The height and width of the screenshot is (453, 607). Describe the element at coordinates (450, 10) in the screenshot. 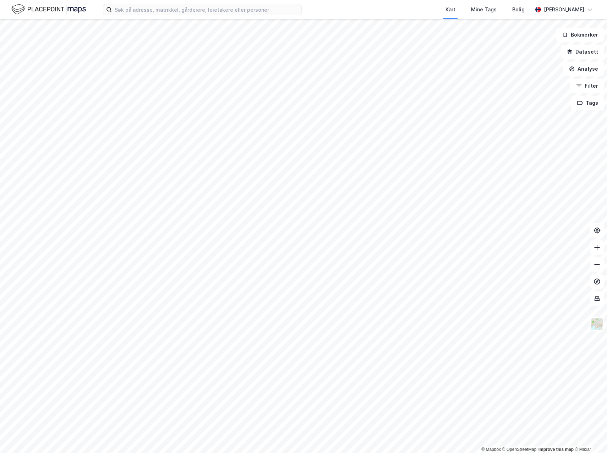

I see `div: Kart` at that location.